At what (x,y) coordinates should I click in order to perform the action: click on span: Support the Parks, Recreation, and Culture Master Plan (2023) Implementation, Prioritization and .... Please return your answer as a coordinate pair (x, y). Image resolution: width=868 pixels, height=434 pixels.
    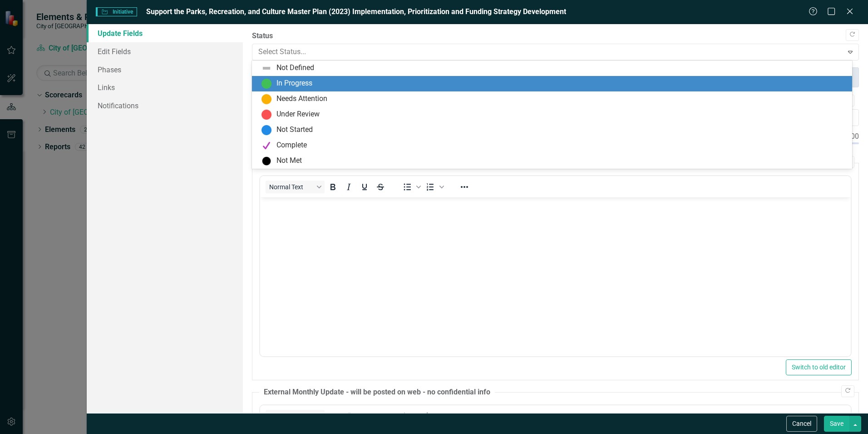
    Looking at the image, I should click on (356, 11).